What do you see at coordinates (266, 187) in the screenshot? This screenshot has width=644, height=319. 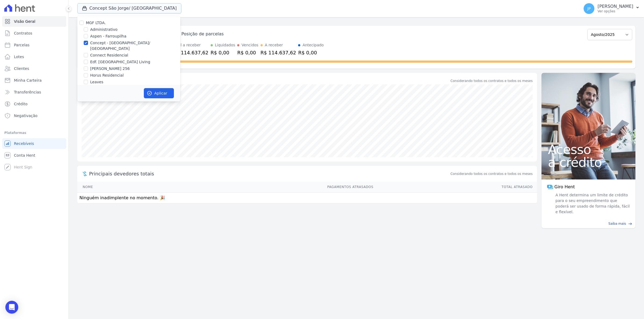 I see `th: Pagamentos Atrasados` at bounding box center [266, 187].